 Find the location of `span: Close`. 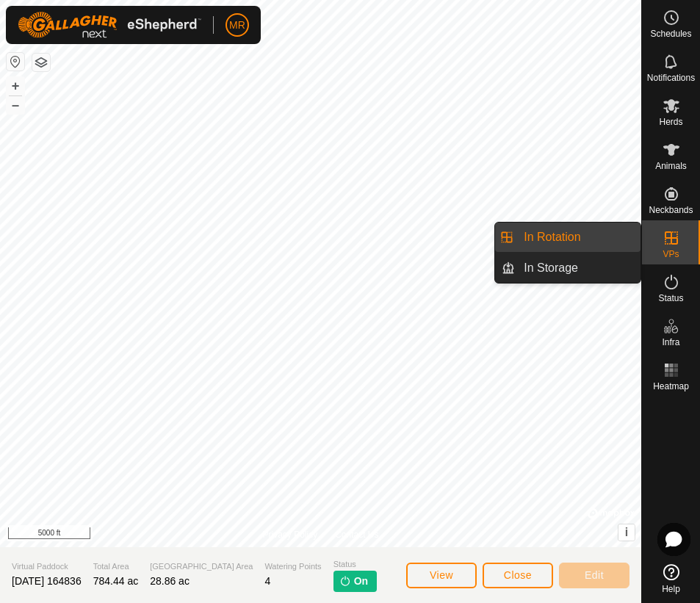

span: Close is located at coordinates (518, 575).